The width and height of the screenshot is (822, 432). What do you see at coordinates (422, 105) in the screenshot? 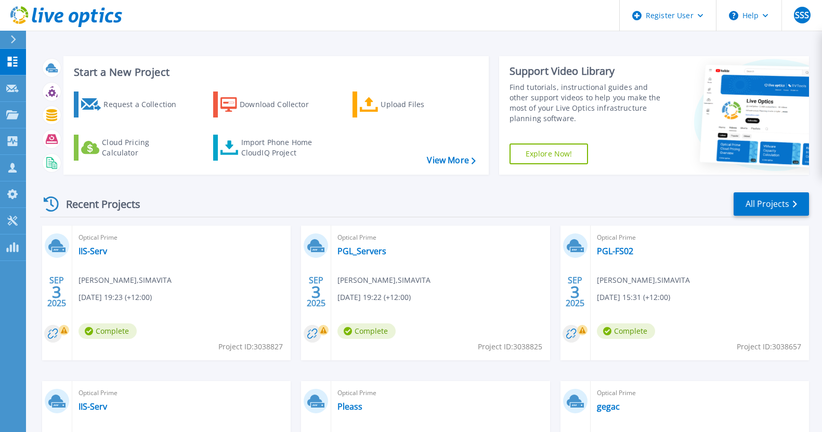
I see `div: Upload Files` at bounding box center [422, 105].